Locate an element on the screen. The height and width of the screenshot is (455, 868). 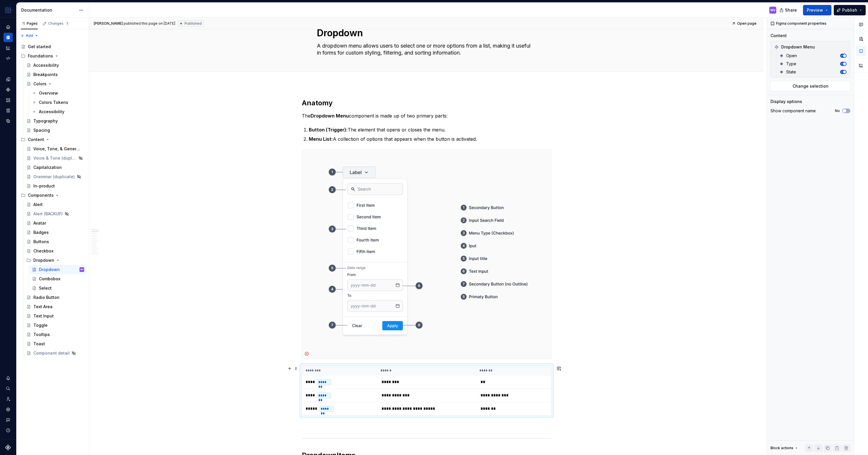
div: Search ⌘K is located at coordinates (8, 388).